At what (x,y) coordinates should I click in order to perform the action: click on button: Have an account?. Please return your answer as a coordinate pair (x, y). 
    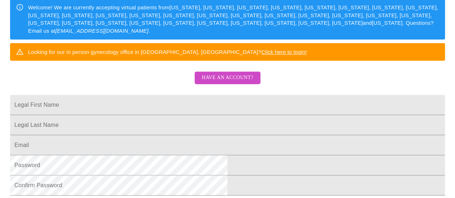
    Looking at the image, I should click on (227, 78).